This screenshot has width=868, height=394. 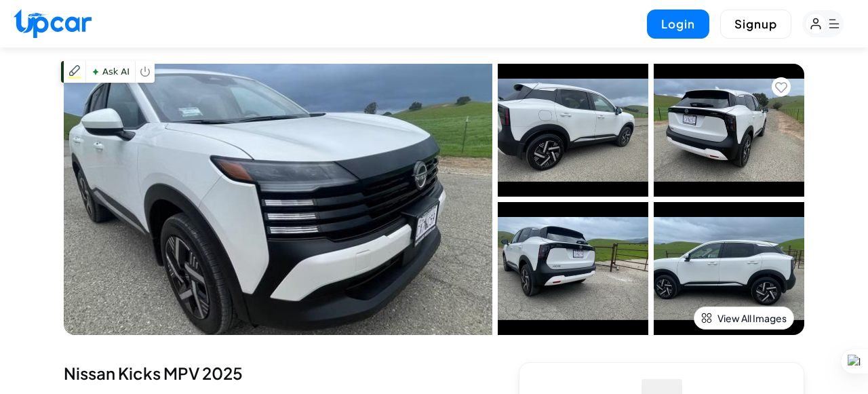 What do you see at coordinates (707, 318) in the screenshot?
I see `img: view-all` at bounding box center [707, 318].